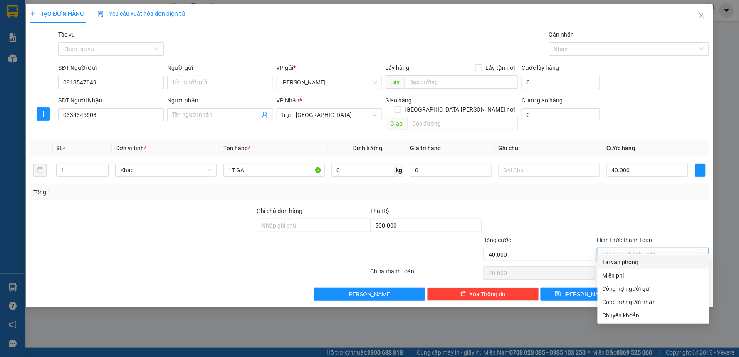 Image resolution: width=739 pixels, height=357 pixels. What do you see at coordinates (141, 14) in the screenshot?
I see `span: Yêu cầu xuất hóa đơn điện tử` at bounding box center [141, 14].